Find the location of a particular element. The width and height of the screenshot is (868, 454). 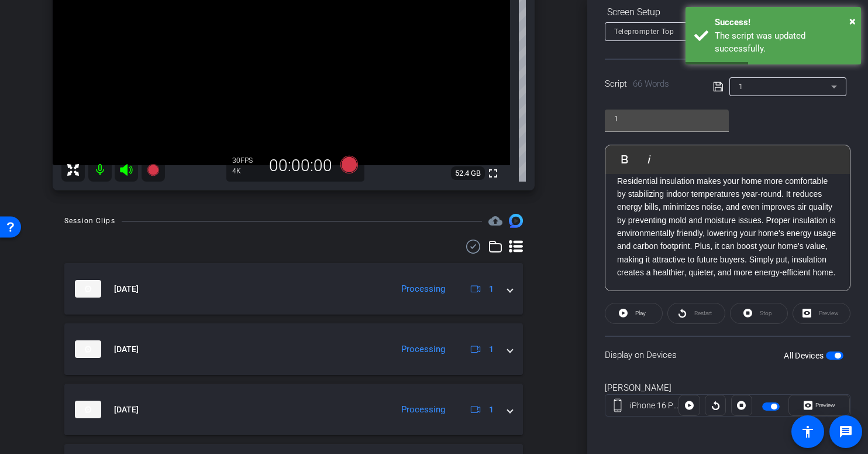

span: Teleprompter Top is located at coordinates (644, 31).